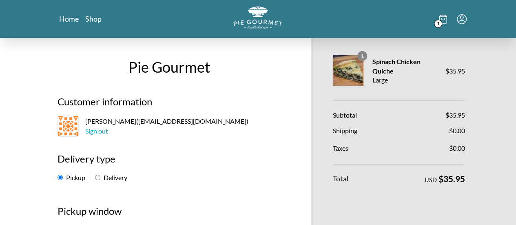  I want to click on label: Delivery, so click(111, 177).